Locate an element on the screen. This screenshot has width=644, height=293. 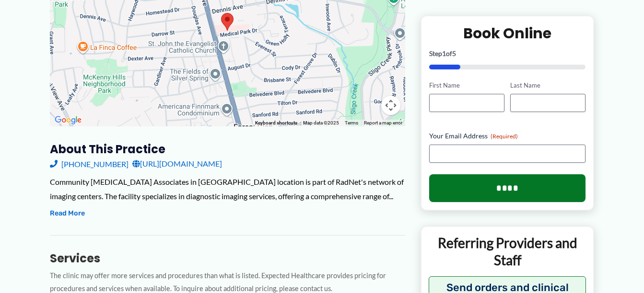
span: 5 is located at coordinates (454, 53).